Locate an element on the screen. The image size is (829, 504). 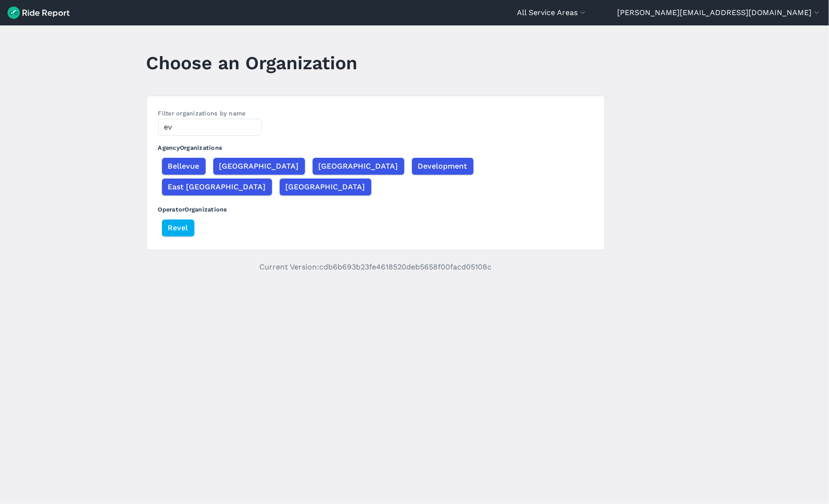
input: Filter by name is located at coordinates (210, 127).